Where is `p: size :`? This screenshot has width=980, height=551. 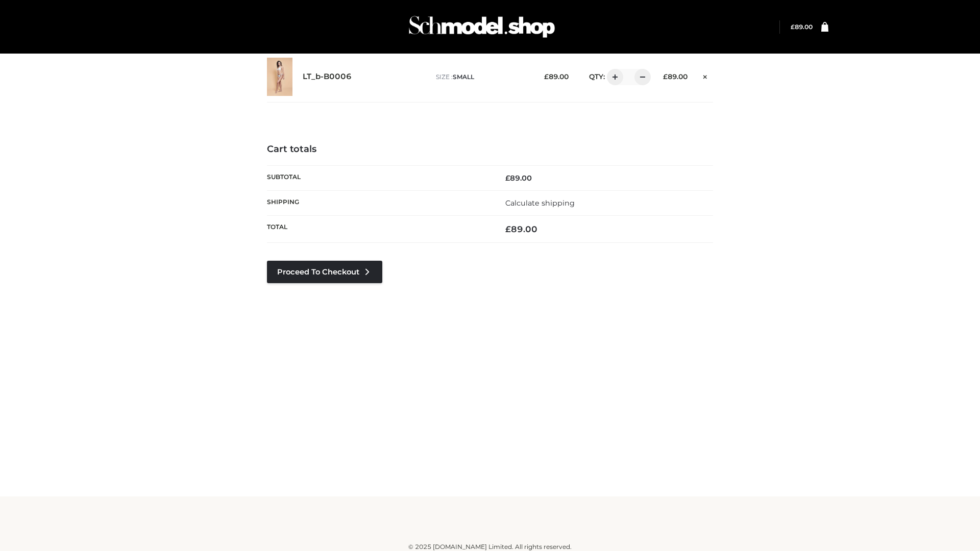
p: size : is located at coordinates (482, 77).